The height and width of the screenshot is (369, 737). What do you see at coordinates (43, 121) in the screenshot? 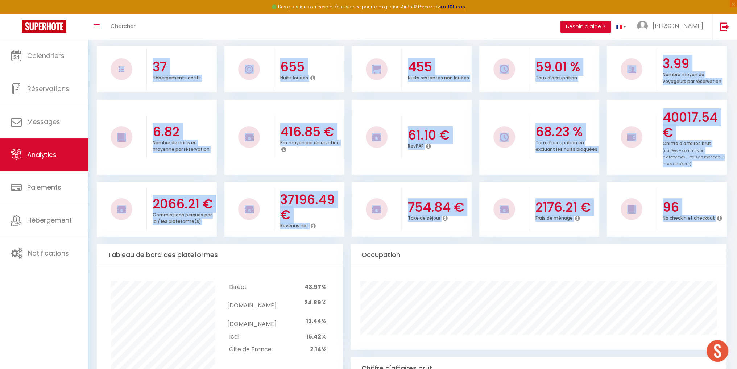
I see `span: Messages` at bounding box center [43, 121].